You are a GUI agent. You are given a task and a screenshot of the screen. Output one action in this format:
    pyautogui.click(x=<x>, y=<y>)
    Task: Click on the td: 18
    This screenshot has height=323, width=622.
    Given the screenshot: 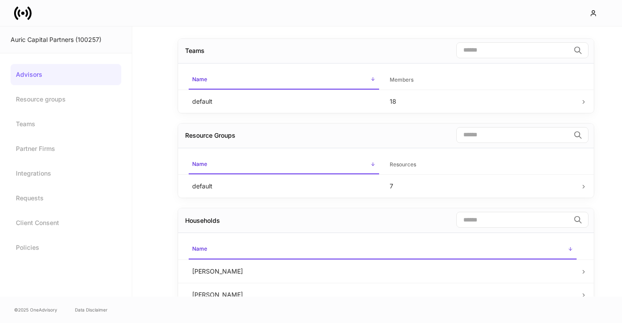 What is the action you would take?
    pyautogui.click(x=482, y=101)
    